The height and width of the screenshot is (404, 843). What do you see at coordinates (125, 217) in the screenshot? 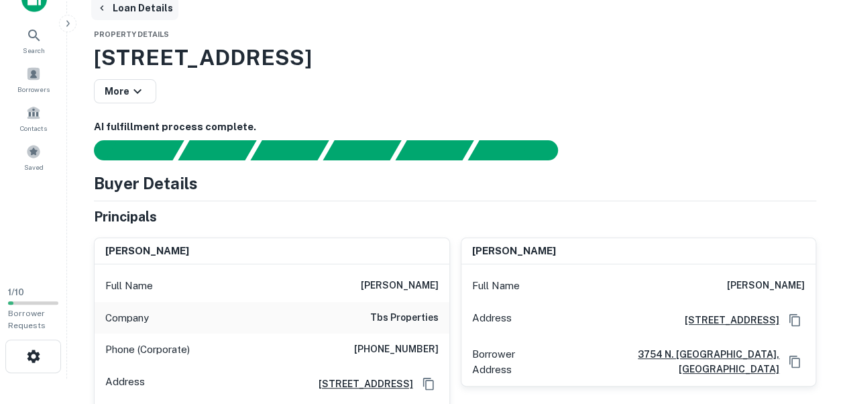
I see `h5: Principals` at bounding box center [125, 217].